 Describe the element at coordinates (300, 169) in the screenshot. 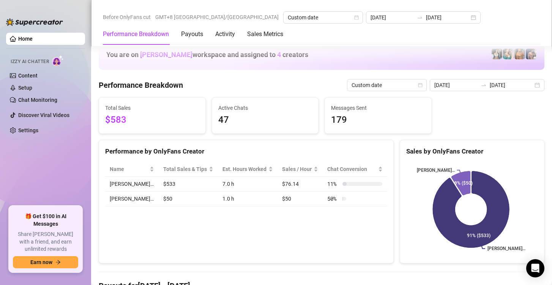

I see `th: Sales / Hour` at that location.